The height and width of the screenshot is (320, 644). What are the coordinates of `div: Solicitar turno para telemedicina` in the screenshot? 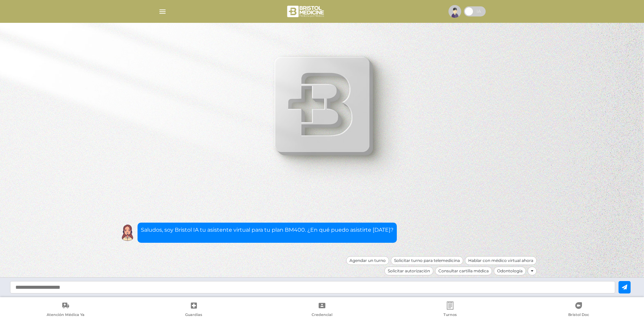 It's located at (427, 260).